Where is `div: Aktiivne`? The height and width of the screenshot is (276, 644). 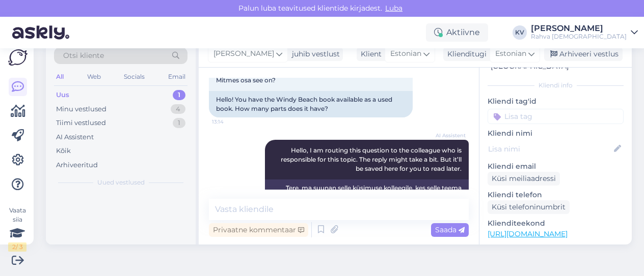
div: Aktiivne is located at coordinates (457, 32).